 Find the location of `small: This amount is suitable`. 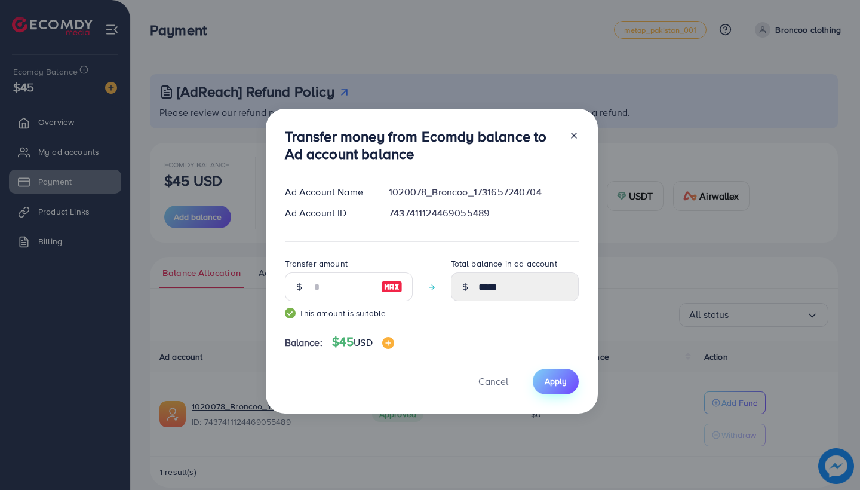

small: This amount is suitable is located at coordinates (349, 313).